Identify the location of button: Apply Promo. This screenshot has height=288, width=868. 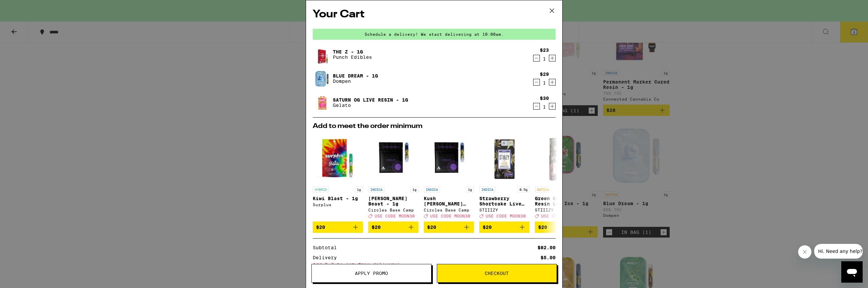
(371, 273).